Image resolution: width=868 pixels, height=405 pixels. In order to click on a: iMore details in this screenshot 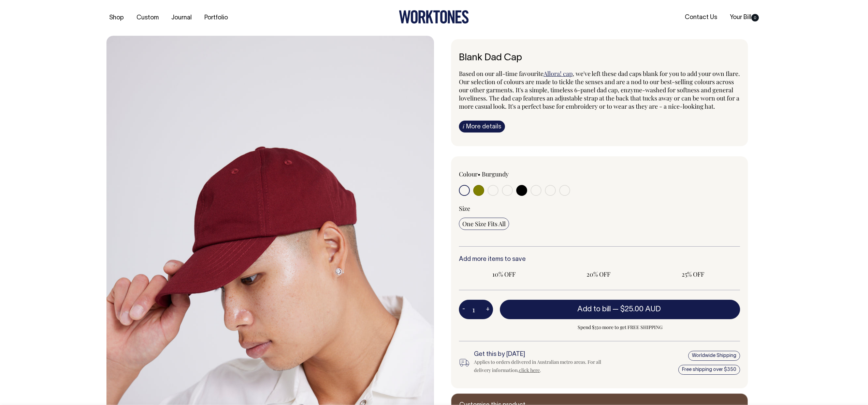, I will do `click(482, 126)`.